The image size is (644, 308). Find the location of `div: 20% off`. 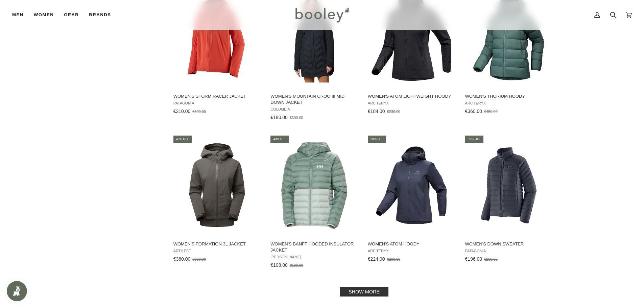

div: 20% off is located at coordinates (377, 139).